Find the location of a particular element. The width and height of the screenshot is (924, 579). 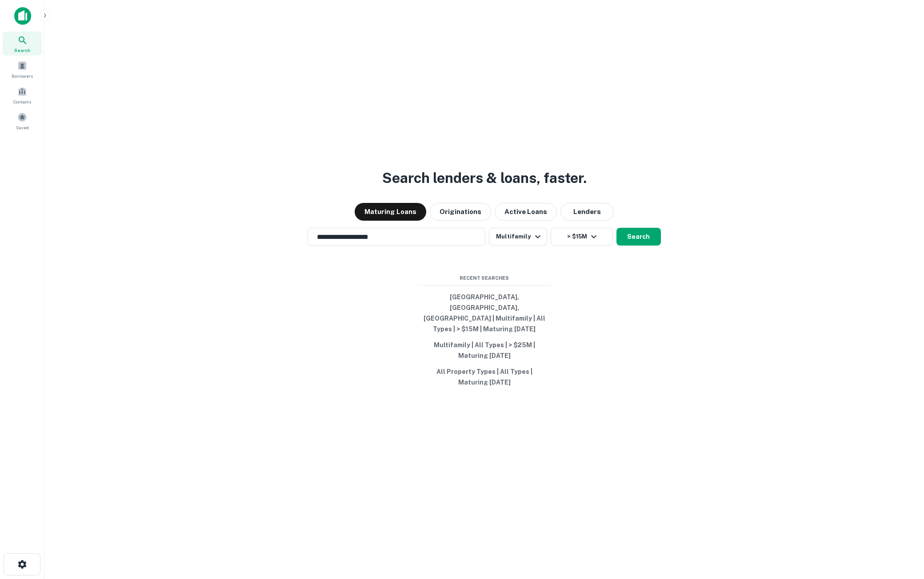

button: Active Loans is located at coordinates (525, 212).